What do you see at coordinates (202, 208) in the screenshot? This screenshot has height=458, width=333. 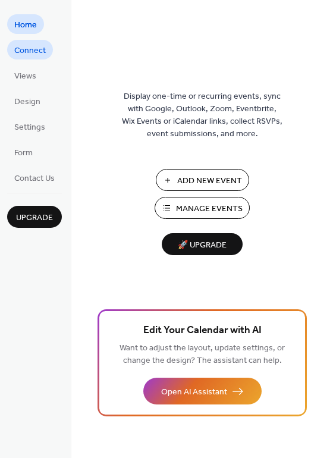 I see `button: Manage Events` at bounding box center [202, 208].